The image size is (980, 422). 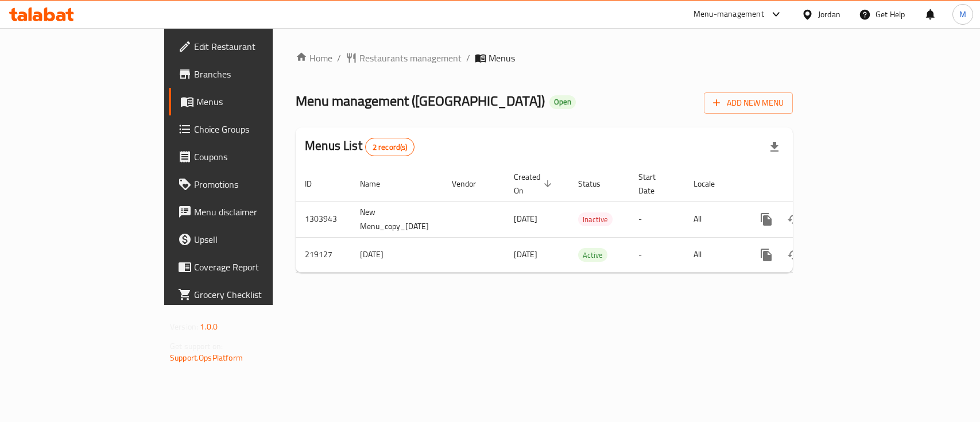 I want to click on span: Active, so click(x=592, y=254).